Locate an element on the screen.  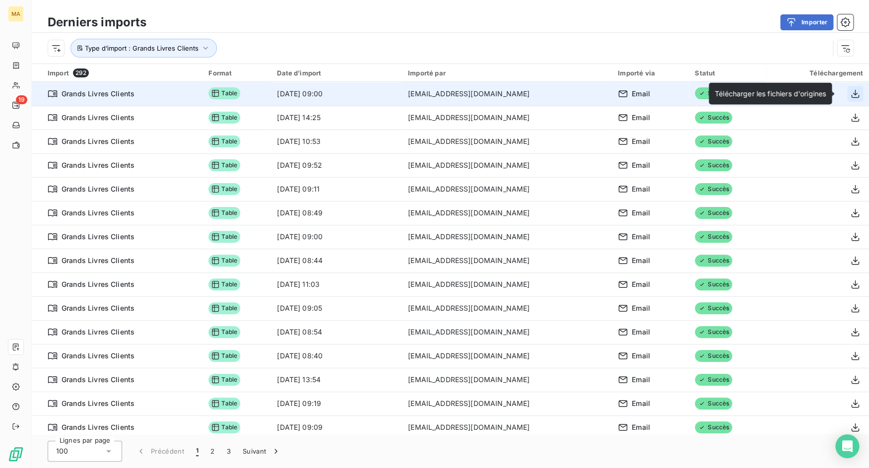
button: Précédent is located at coordinates (160, 451).